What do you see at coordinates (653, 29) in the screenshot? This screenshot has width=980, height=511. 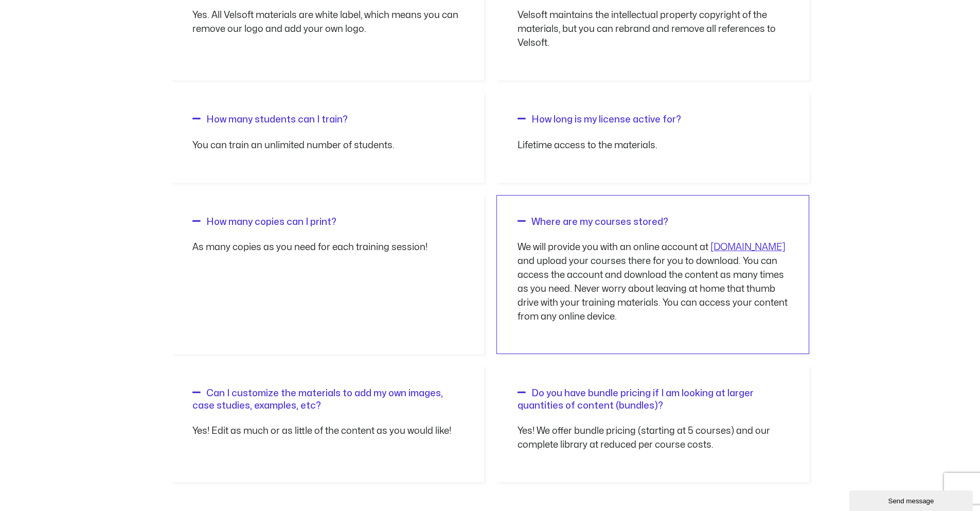 I see `p: Velsoft maintains the intellectual property copyright of the materials, but you can rebrand and r...` at bounding box center [653, 29].